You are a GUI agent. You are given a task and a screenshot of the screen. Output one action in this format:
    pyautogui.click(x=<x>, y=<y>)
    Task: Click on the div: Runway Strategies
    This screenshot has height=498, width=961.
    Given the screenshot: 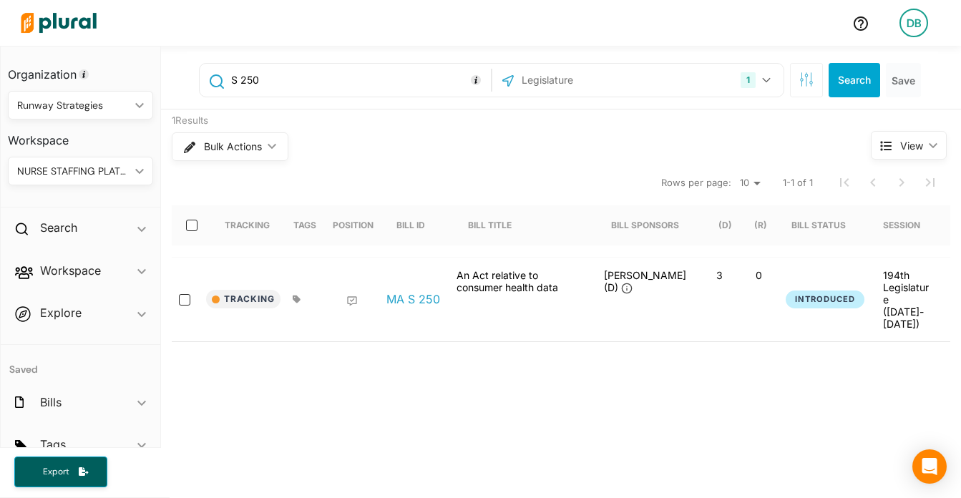 What is the action you would take?
    pyautogui.click(x=73, y=105)
    